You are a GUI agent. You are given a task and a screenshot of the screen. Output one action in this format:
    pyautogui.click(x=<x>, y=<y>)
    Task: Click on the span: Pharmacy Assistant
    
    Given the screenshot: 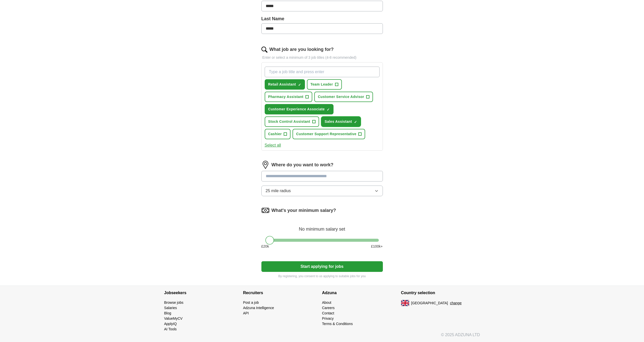 What is the action you would take?
    pyautogui.click(x=286, y=96)
    